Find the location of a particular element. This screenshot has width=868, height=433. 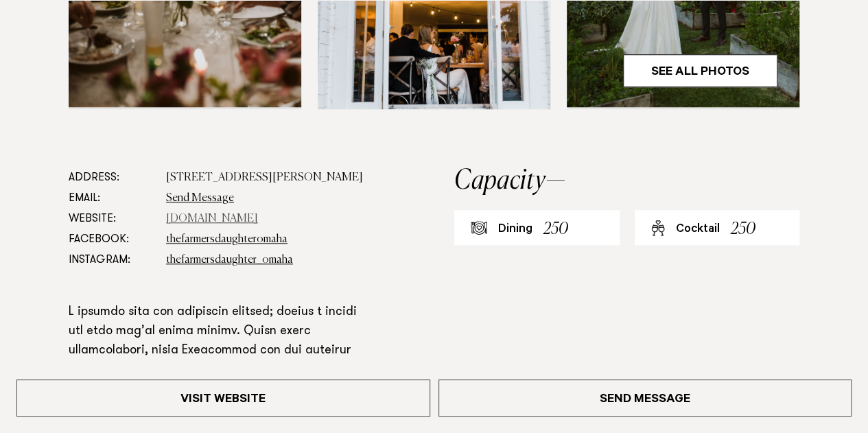

a: thefarmersdaughteromaha is located at coordinates (226, 239).